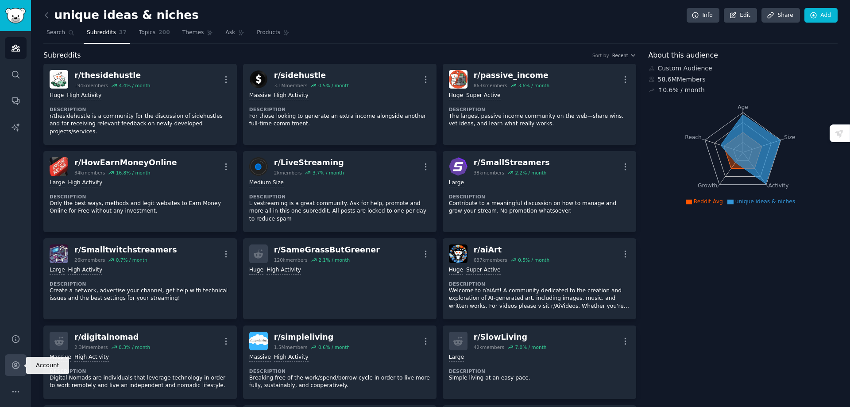  Describe the element at coordinates (821, 16) in the screenshot. I see `a: Add` at that location.